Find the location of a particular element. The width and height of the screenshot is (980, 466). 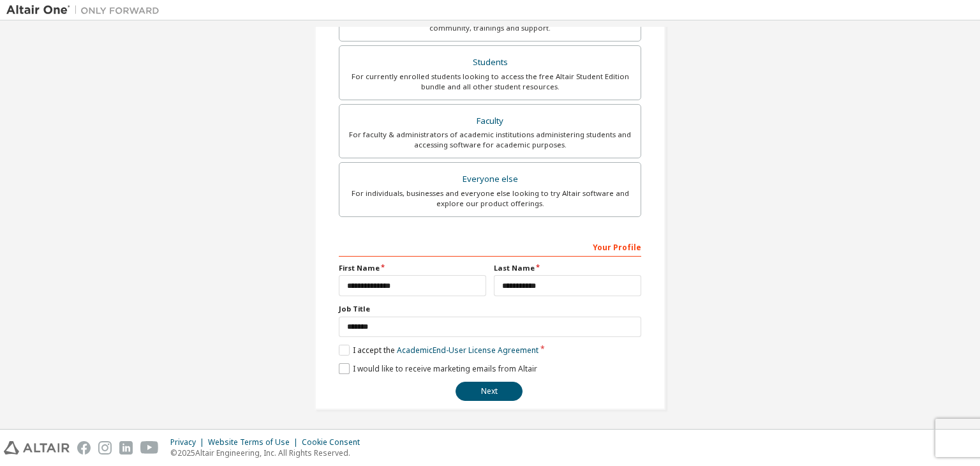

div: For individuals, businesses and everyone else looking to try Altair software and explore our prod... is located at coordinates (490, 198).